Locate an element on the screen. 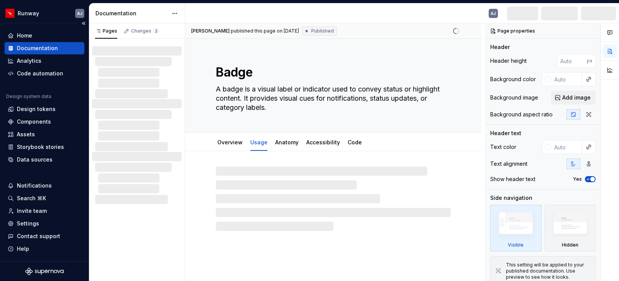 The height and width of the screenshot is (281, 619). button: Search ⌘K is located at coordinates (44, 198).